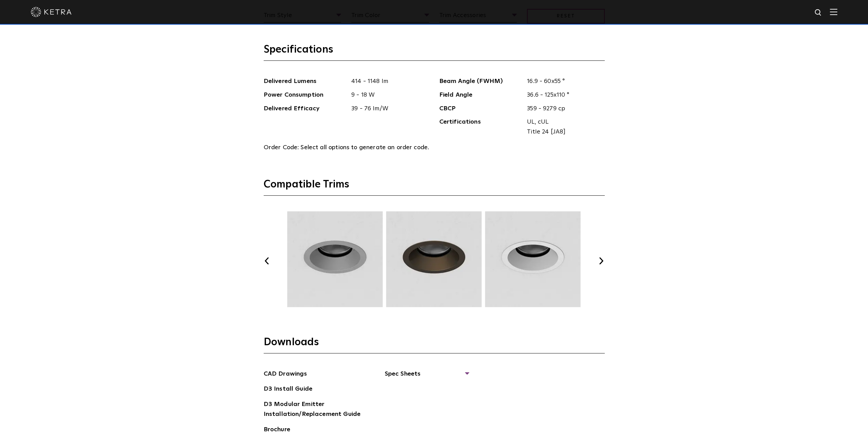 The image size is (868, 434). What do you see at coordinates (388, 108) in the screenshot?
I see `span: 39 - 76 lm/W` at bounding box center [388, 108].